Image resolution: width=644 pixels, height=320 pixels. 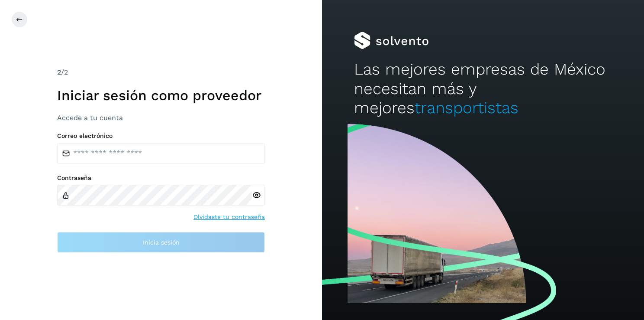 What do you see at coordinates (161, 178) in the screenshot?
I see `label: Contraseña` at bounding box center [161, 178].